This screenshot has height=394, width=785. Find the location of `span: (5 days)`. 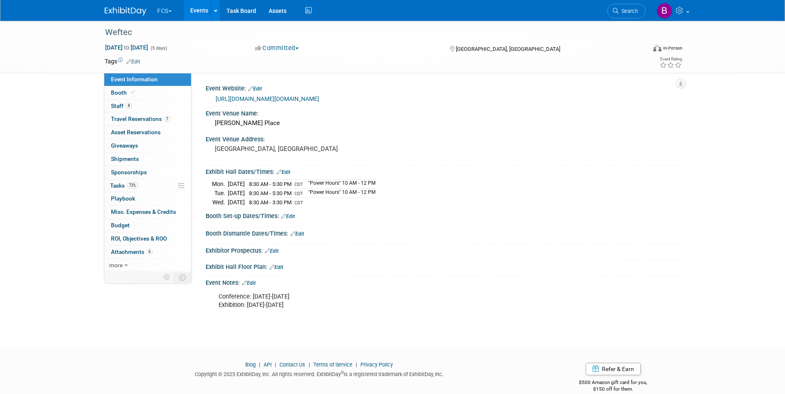

span: (5 days) is located at coordinates (158, 48).